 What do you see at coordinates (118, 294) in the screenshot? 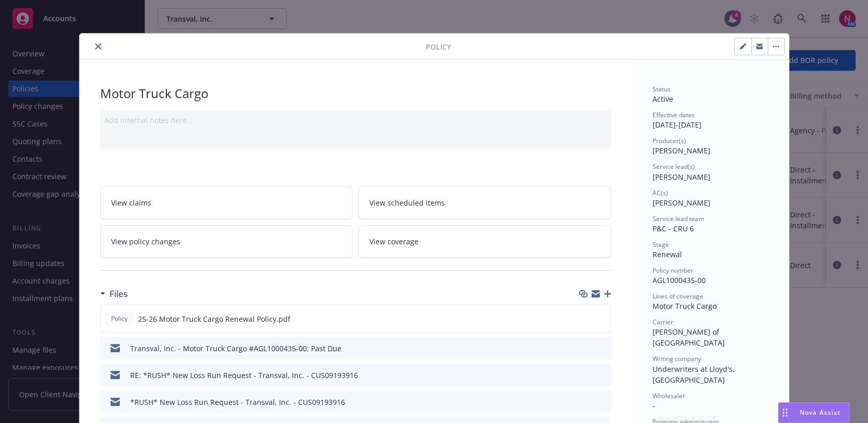
I see `h3: Files` at bounding box center [118, 294].